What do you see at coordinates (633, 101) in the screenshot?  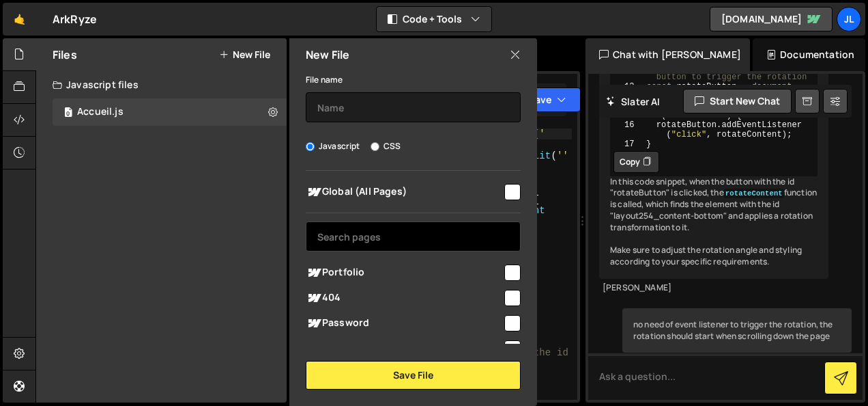 I see `h2: Slater AI` at bounding box center [633, 101].